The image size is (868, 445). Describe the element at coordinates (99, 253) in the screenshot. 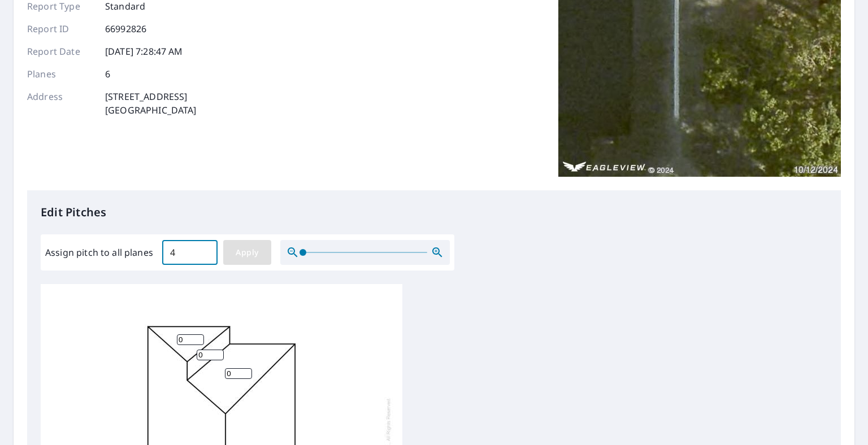

I see `label: Assign pitch to all planes` at that location.